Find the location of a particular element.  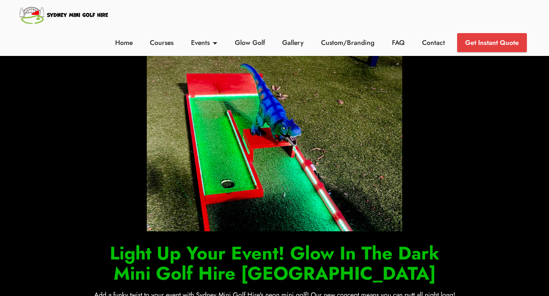

a: Glow Golf is located at coordinates (250, 43).